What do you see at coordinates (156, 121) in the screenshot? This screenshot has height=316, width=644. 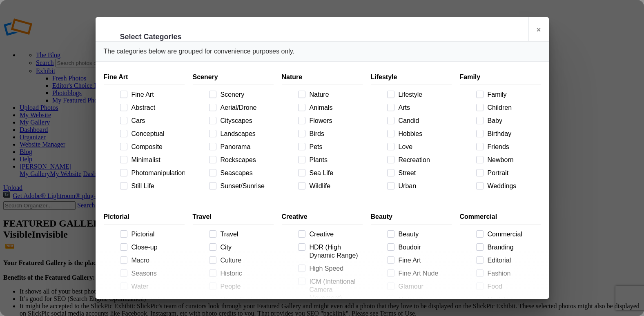 I see `span: Cars` at bounding box center [156, 121].